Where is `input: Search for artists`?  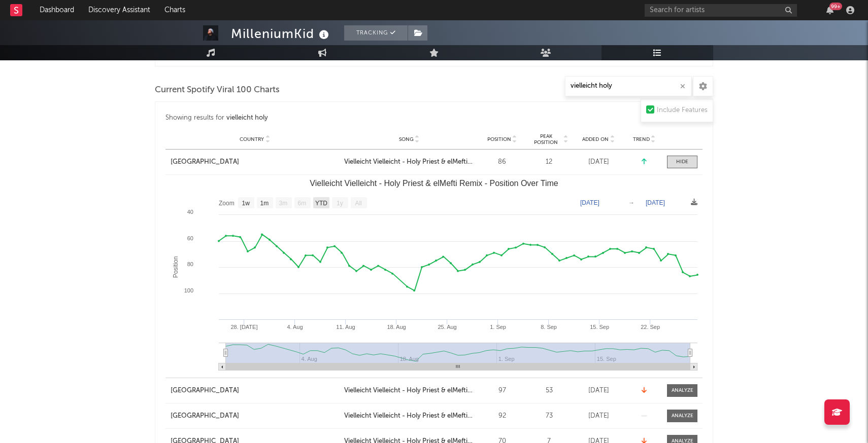
input: Search for artists is located at coordinates (721, 10).